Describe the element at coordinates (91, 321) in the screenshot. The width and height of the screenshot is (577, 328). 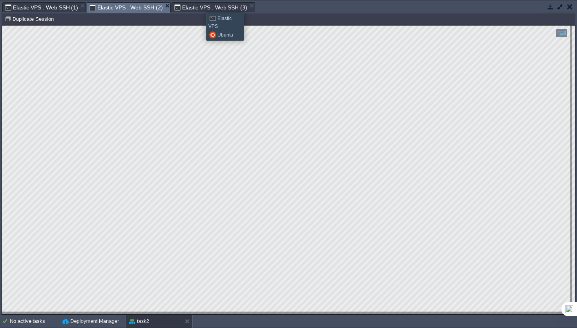
I see `button: Deployment Manager` at that location.